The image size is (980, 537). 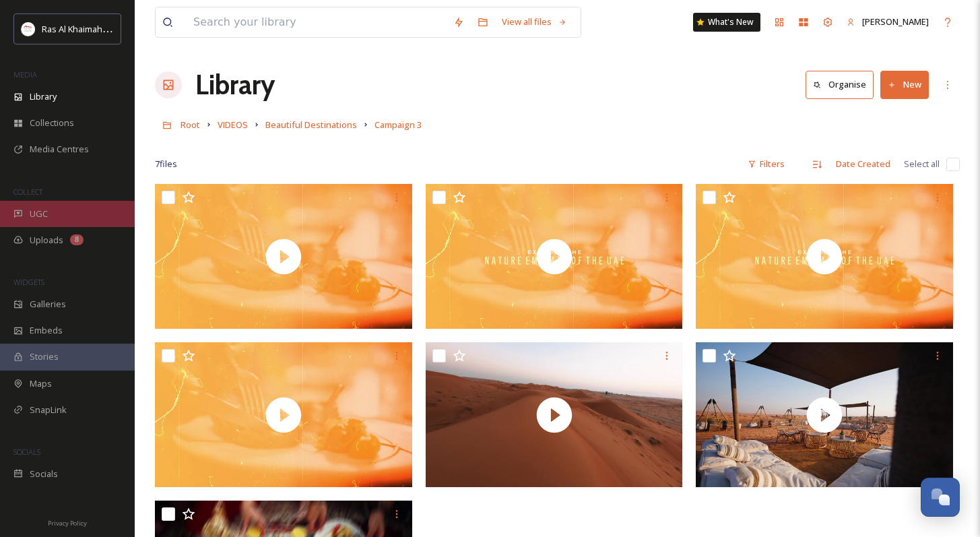 I want to click on span: Campaign 3, so click(x=398, y=124).